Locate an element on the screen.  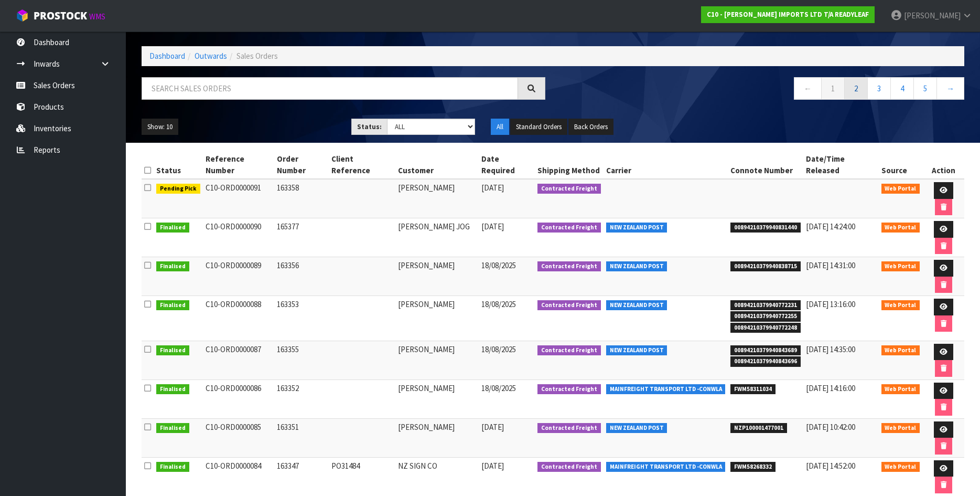
span: Pending Pick is located at coordinates (178, 189).